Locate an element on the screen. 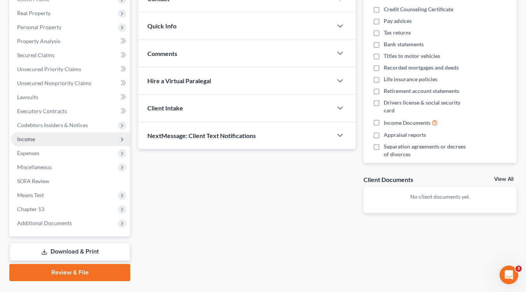 This screenshot has width=526, height=292. a: Review & File is located at coordinates (70, 273).